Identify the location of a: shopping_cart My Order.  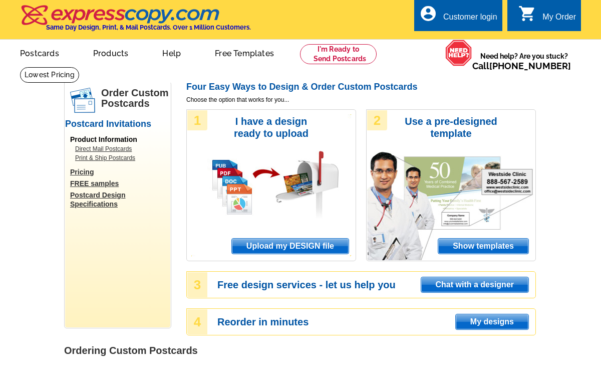
(547, 17).